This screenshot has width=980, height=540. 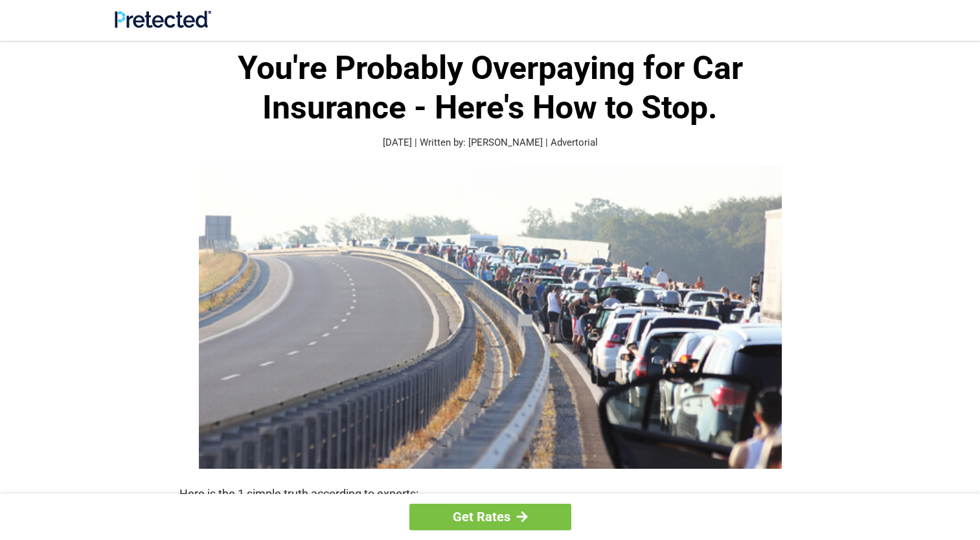 I want to click on a: Site Logo, so click(x=163, y=24).